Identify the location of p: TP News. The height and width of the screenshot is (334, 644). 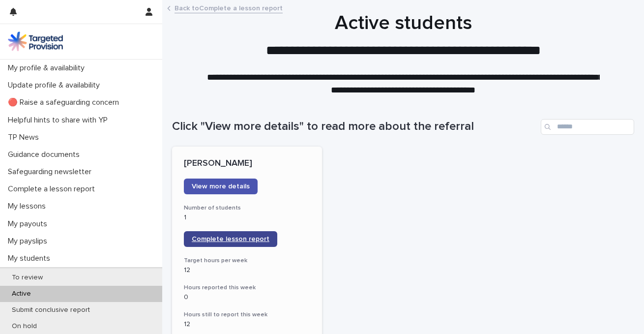
(25, 137).